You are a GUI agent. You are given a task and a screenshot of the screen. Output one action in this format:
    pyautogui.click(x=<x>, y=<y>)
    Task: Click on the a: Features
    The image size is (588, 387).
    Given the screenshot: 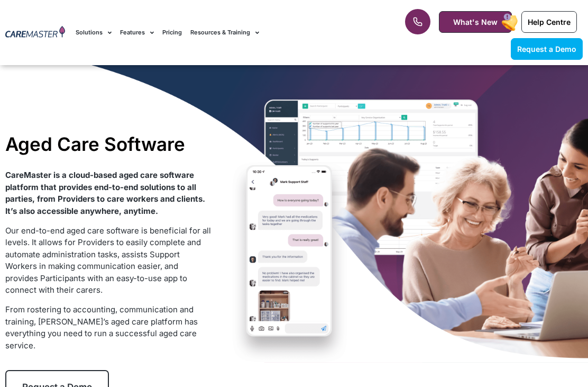 What is the action you would take?
    pyautogui.click(x=137, y=32)
    